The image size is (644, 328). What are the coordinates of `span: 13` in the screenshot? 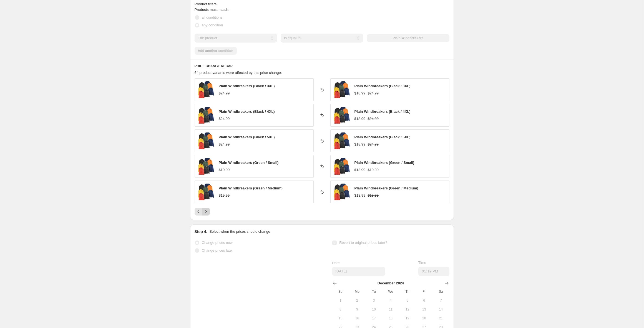 It's located at (424, 309).